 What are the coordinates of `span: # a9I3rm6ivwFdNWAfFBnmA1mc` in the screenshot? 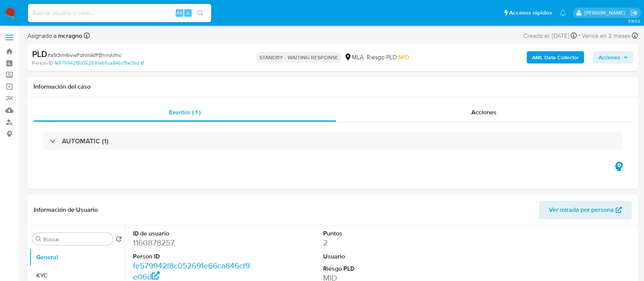 It's located at (84, 55).